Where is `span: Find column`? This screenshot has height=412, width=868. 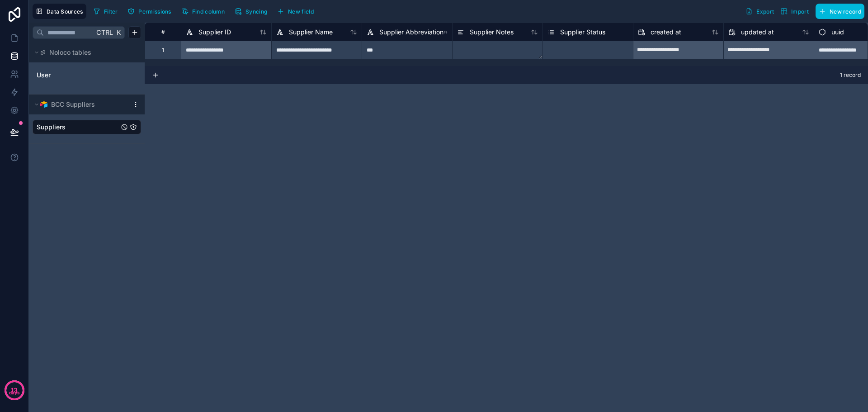 span: Find column is located at coordinates (208, 12).